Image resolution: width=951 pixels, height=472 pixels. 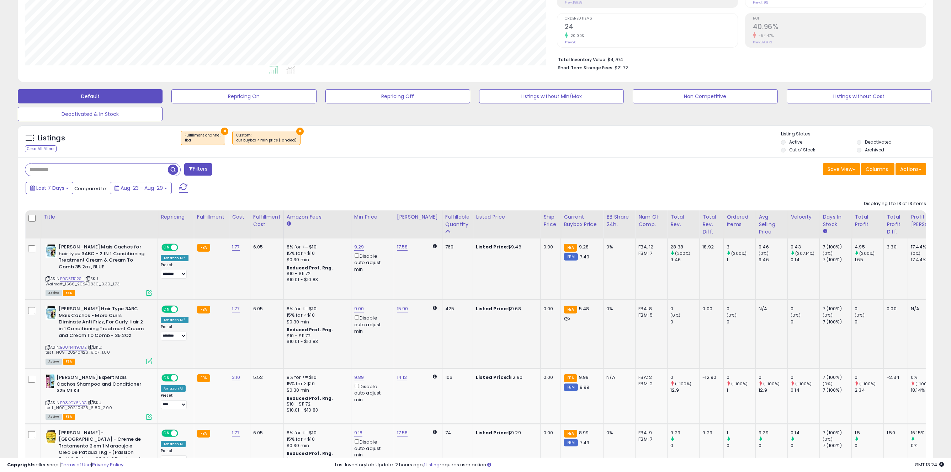 What do you see at coordinates (203, 434) in the screenshot?
I see `small: FBA` at bounding box center [203, 434].